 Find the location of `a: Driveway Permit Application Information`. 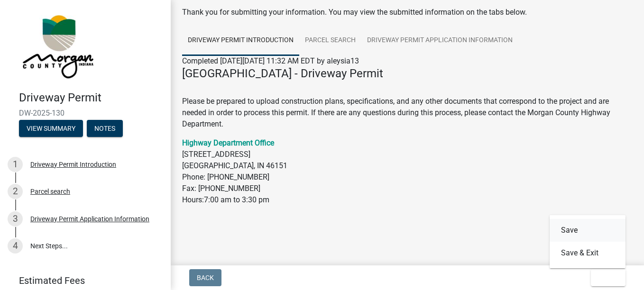

a: Driveway Permit Application Information is located at coordinates (440, 41).